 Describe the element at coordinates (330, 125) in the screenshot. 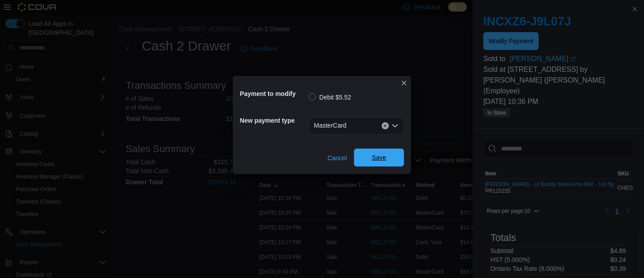

I see `span: MasterCard` at that location.